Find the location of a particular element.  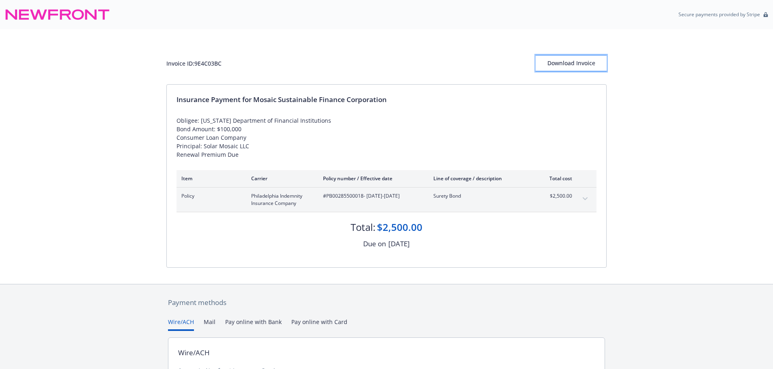

div: Total cost is located at coordinates (556, 178).